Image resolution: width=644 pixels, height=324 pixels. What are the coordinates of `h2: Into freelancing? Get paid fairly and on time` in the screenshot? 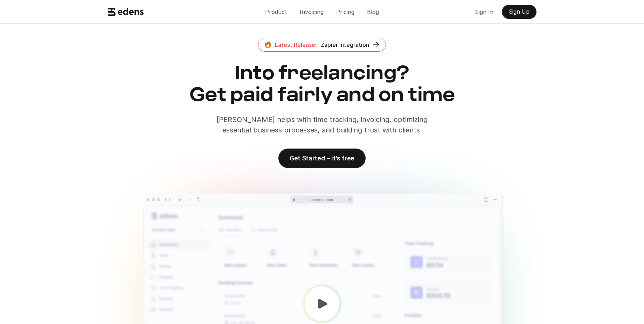 It's located at (322, 84).